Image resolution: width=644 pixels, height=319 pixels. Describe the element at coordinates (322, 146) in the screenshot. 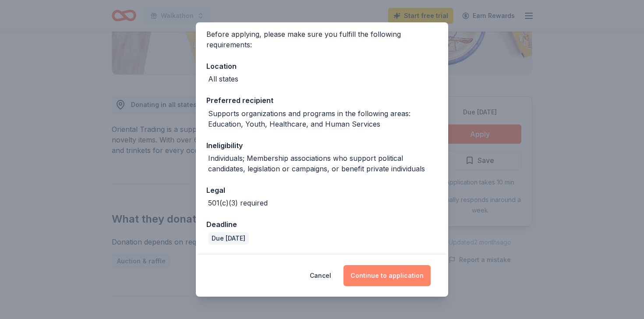

I see `div: Ineligibility` at that location.